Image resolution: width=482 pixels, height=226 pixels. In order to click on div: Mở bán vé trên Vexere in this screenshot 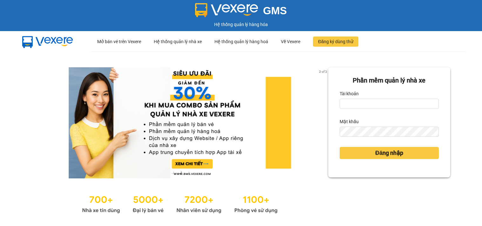, I will do `click(119, 42)`.